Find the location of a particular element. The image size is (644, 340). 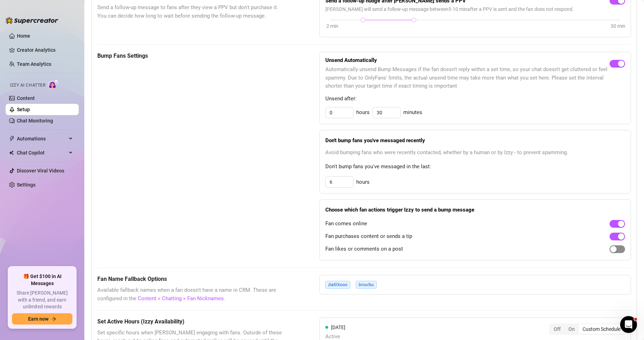

span: minutes is located at coordinates (413, 112).